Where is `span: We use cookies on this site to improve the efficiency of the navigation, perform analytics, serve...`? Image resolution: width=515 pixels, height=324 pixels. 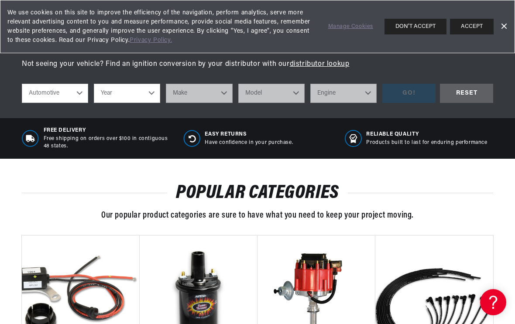
span: We use cookies on this site to improve the efficiency of the navigation, perform analytics, serve... is located at coordinates (162, 27).